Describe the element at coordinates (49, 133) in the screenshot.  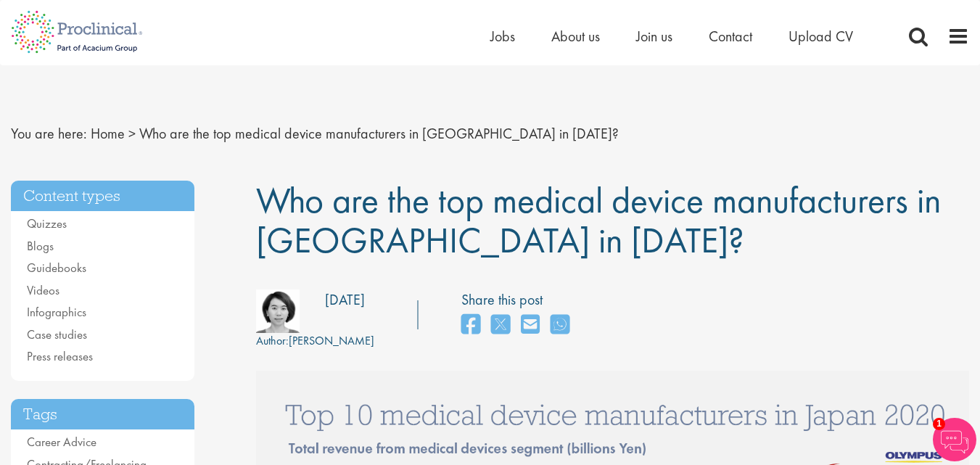
I see `span: You are here:` at that location.